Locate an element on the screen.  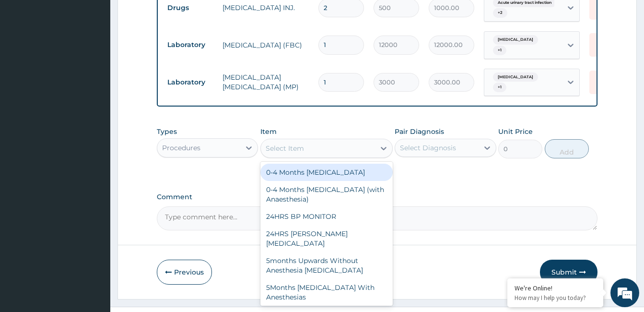
div: Chat with us now is located at coordinates (106, 60).